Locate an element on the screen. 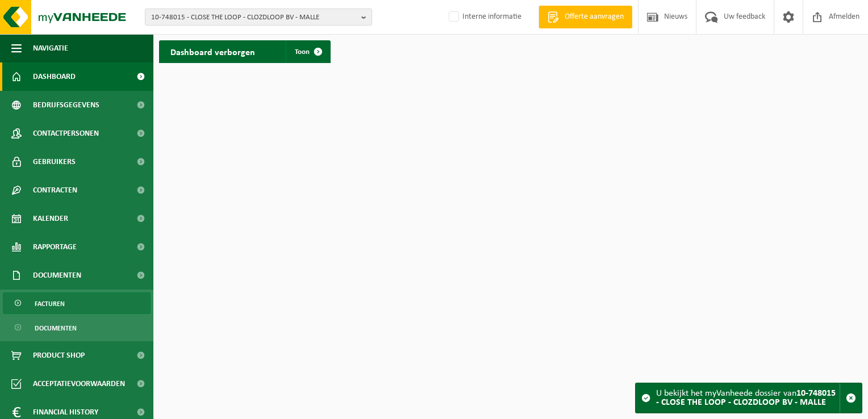  span: Gebruikers is located at coordinates (54, 162).